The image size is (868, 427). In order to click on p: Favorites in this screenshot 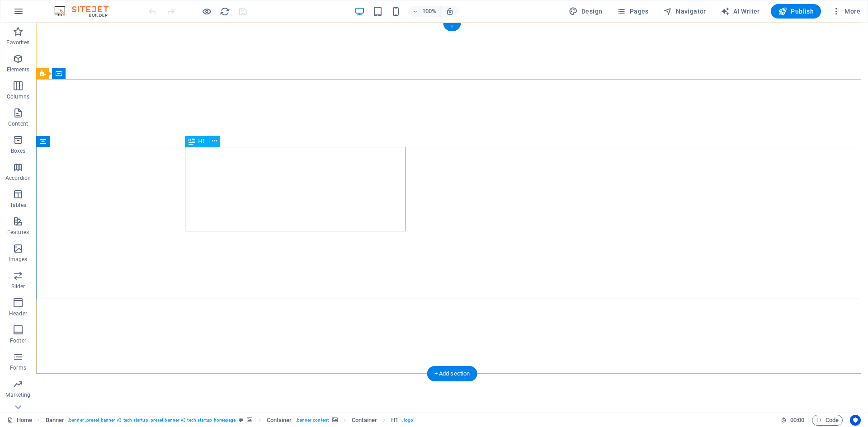, I will do `click(18, 43)`.